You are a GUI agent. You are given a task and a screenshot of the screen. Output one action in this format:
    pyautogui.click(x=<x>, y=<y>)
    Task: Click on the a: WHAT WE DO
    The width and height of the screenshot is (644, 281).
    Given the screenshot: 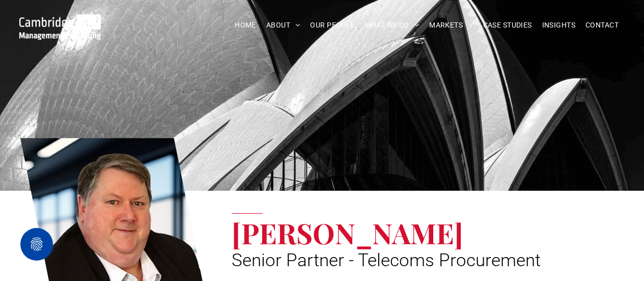 What is the action you would take?
    pyautogui.click(x=392, y=25)
    